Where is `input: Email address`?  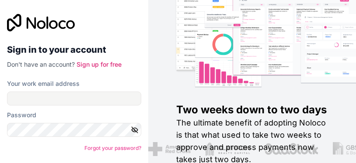
input: Email address is located at coordinates (74, 99).